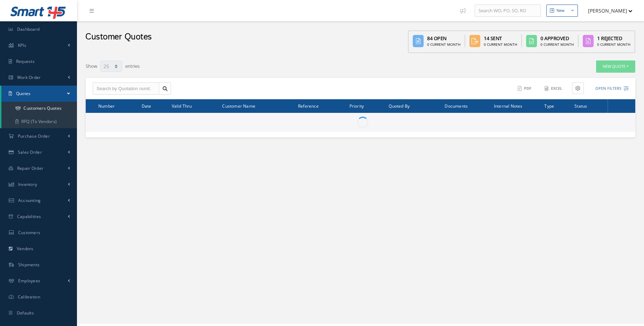  What do you see at coordinates (147, 105) in the screenshot?
I see `span: Date` at bounding box center [147, 105].